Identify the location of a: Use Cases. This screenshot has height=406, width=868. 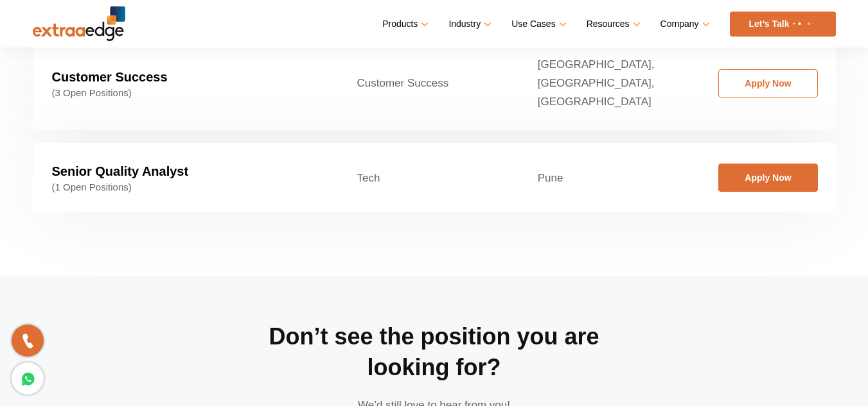
(537, 24).